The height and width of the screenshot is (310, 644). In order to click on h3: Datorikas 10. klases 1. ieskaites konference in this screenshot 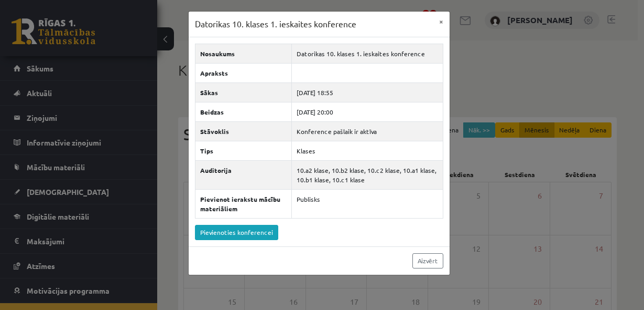, I will do `click(276, 24)`.